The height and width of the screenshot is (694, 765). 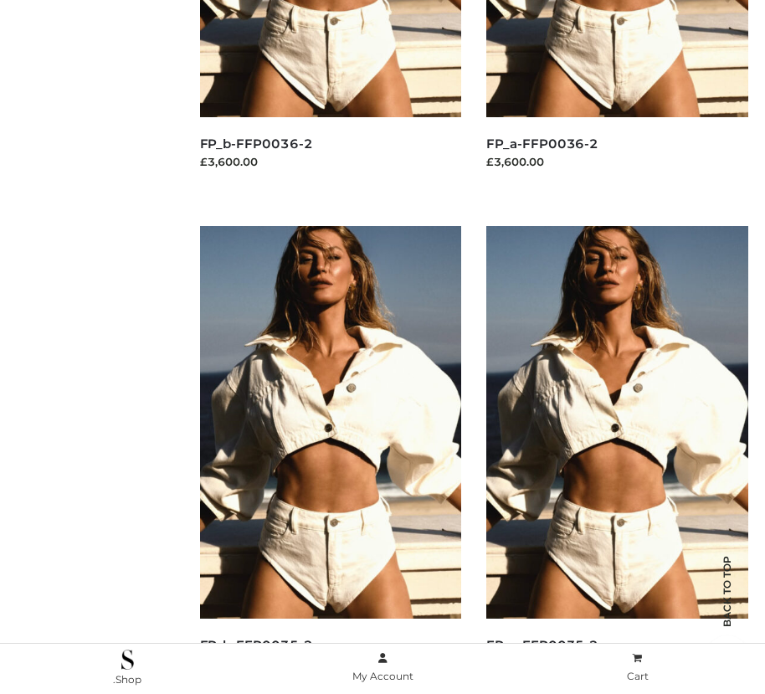 I want to click on img: .Shop, so click(x=127, y=659).